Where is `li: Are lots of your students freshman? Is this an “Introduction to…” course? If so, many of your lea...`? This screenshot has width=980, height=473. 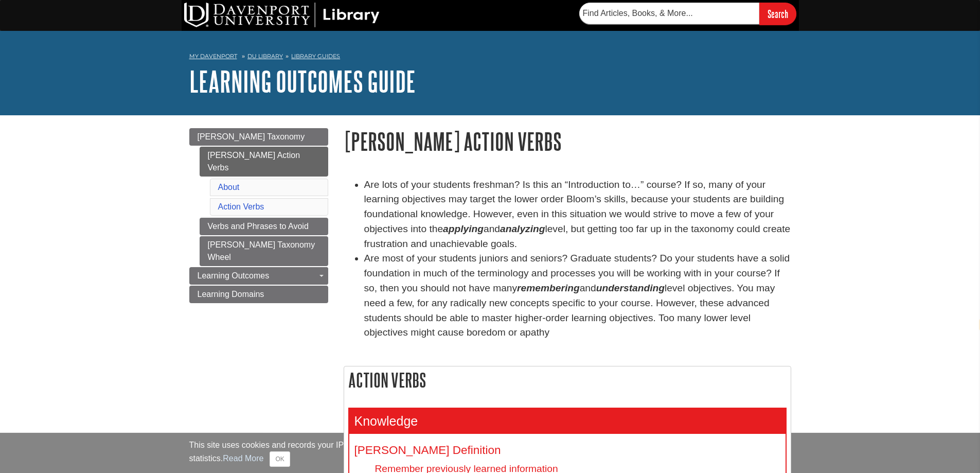 li: Are lots of your students freshman? Is this an “Introduction to…” course? If so, many of your lea... is located at coordinates (578, 214).